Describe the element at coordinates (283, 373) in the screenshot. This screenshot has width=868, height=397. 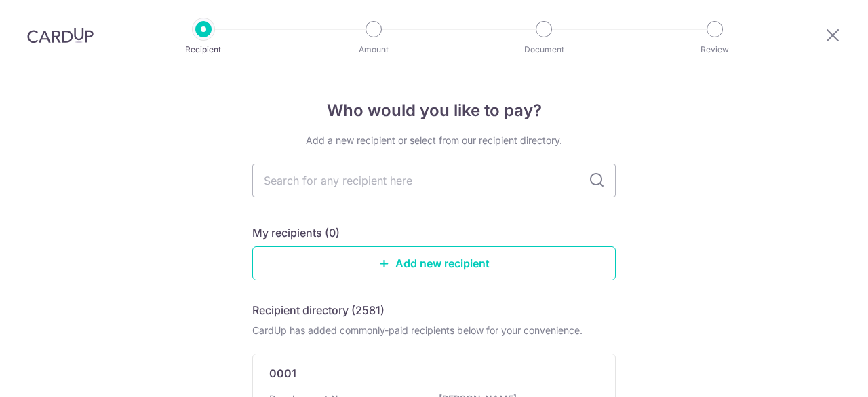
I see `p: 0001` at that location.